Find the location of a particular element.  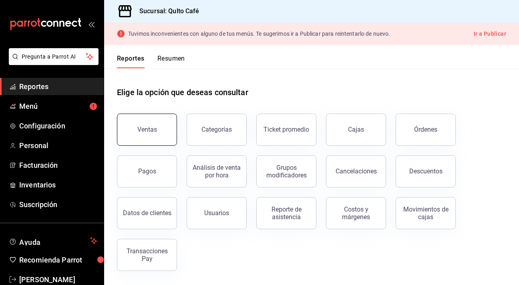

div: Pagos is located at coordinates (147, 171).